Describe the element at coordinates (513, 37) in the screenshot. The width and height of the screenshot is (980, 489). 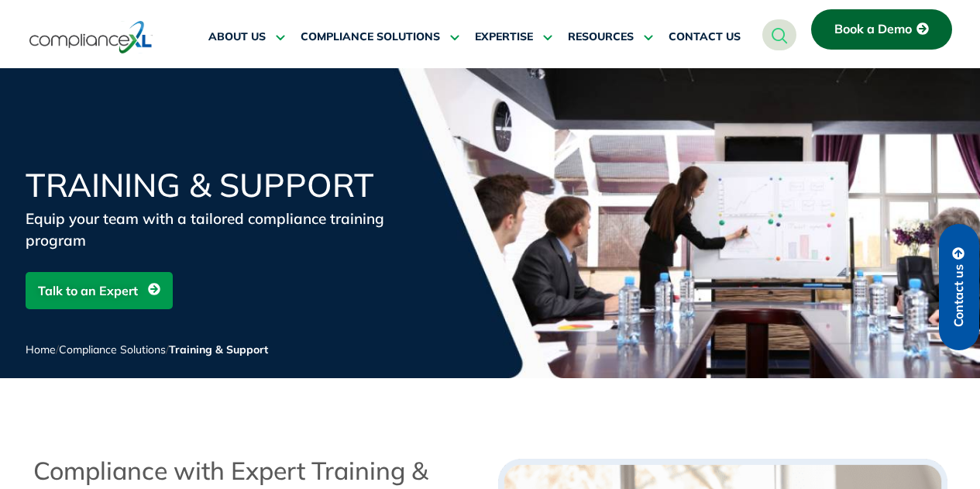
I see `a: EXPERTISE` at that location.